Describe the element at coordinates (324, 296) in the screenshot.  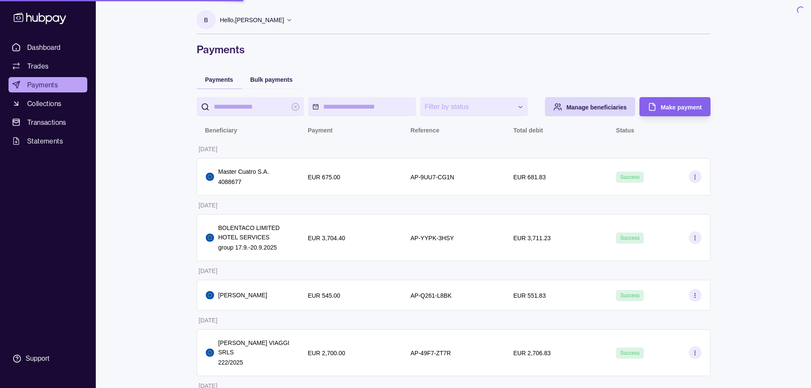
I see `p: EUR 545.00` at that location.